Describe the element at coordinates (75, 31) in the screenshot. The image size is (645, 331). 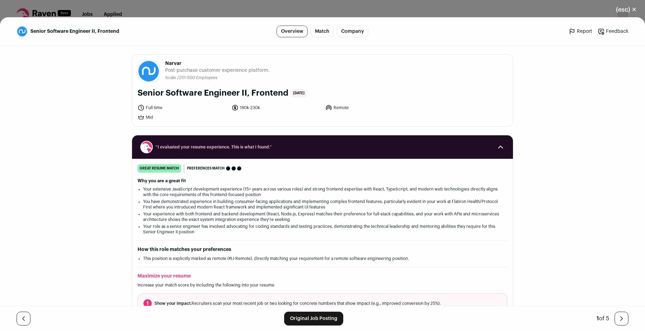
I see `span: Senior Software Engineer II, Frontend` at that location.